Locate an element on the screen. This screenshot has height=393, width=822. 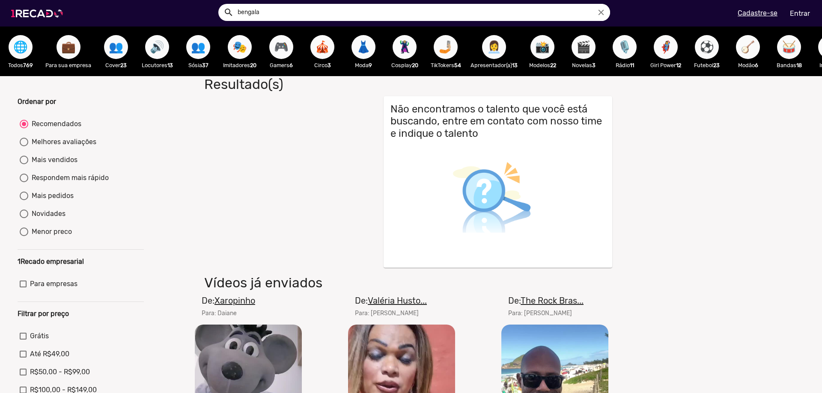
p: Locutores is located at coordinates (157, 65).